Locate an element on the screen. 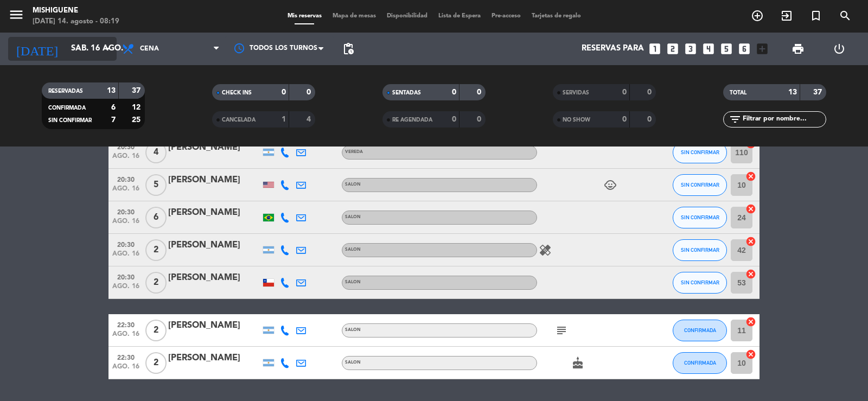  strong: 1 is located at coordinates (284, 120).